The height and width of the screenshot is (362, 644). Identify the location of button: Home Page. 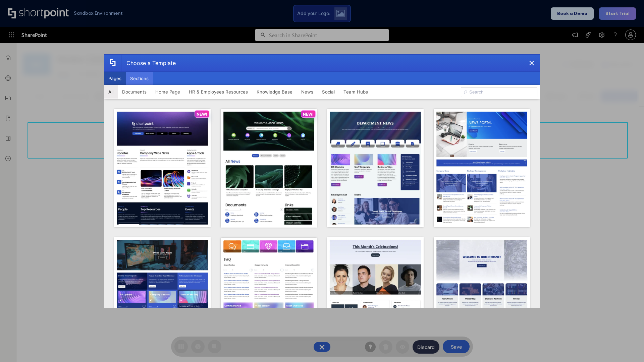
(168, 92).